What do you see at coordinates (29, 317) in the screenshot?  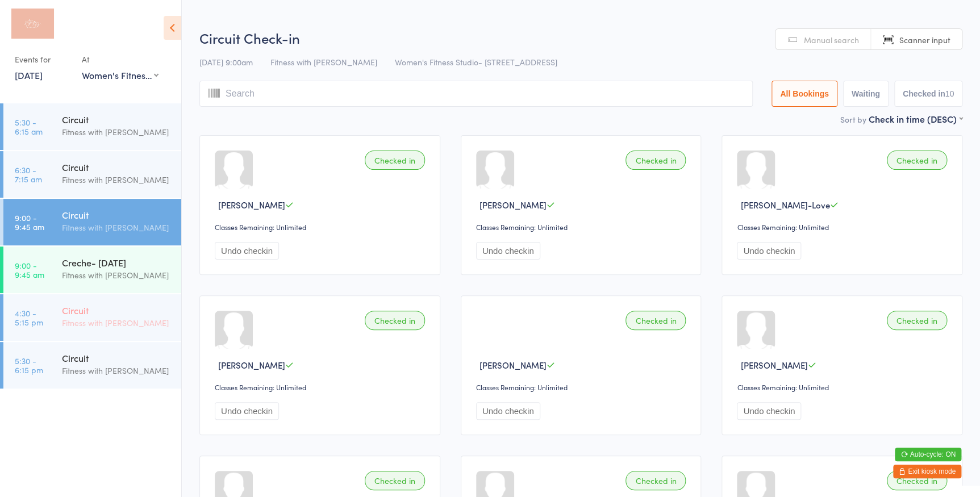 I see `time: 4:30 - 5:15 pm` at bounding box center [29, 317].